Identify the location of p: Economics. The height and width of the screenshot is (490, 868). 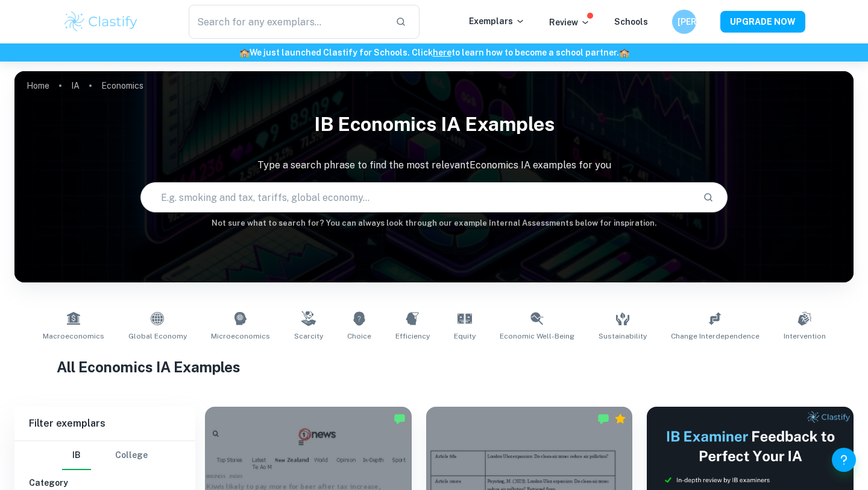
(122, 86).